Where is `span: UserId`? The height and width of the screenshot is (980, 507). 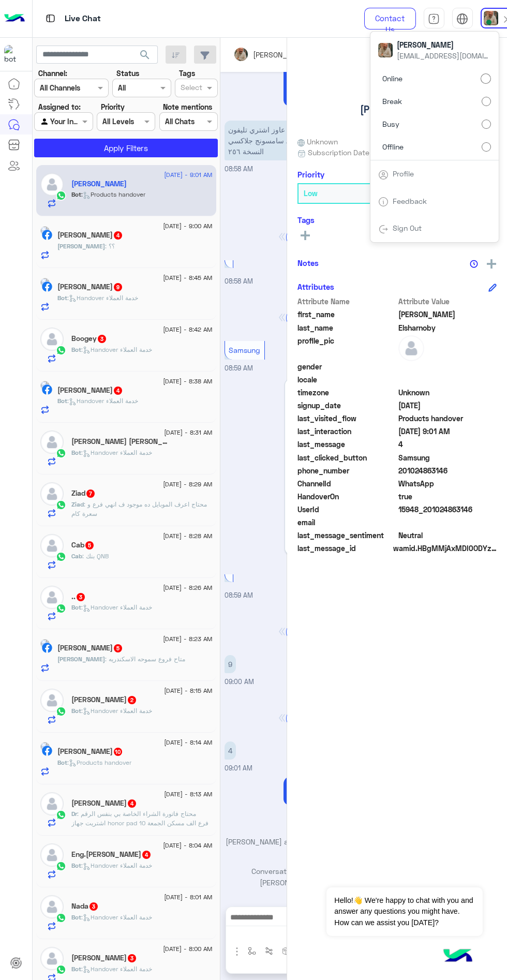
span: UserId is located at coordinates (347, 509).